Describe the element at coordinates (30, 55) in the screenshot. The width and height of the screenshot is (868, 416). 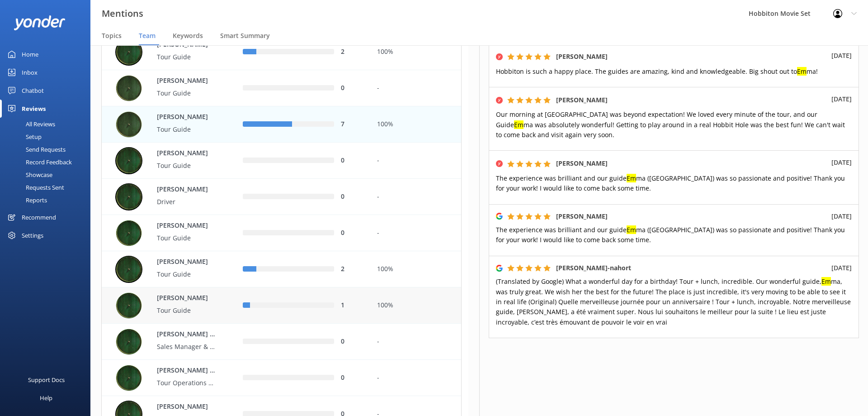
I see `div: Home` at that location.